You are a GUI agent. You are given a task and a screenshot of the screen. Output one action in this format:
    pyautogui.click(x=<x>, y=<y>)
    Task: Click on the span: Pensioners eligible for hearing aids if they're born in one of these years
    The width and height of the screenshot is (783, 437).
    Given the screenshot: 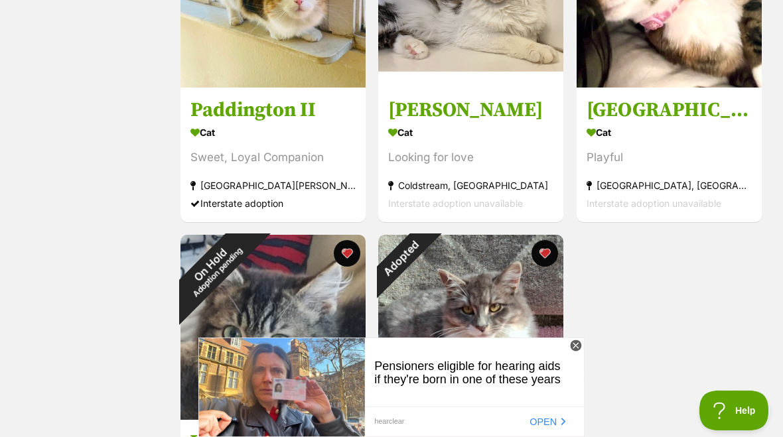 What is the action you would take?
    pyautogui.click(x=454, y=58)
    